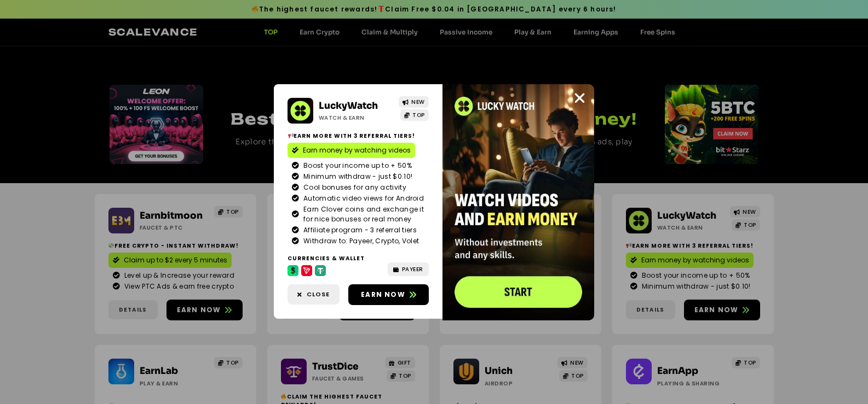 Image resolution: width=868 pixels, height=404 pixels. I want to click on span: Earn money by watching videos, so click(357, 150).